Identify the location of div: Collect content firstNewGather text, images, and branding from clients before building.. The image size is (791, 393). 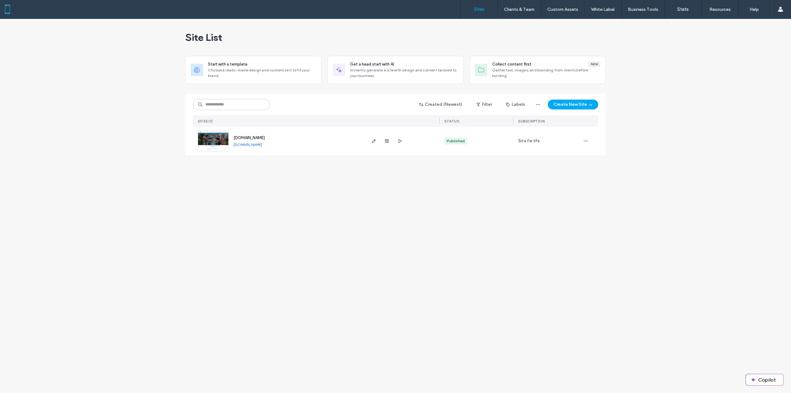
(538, 70).